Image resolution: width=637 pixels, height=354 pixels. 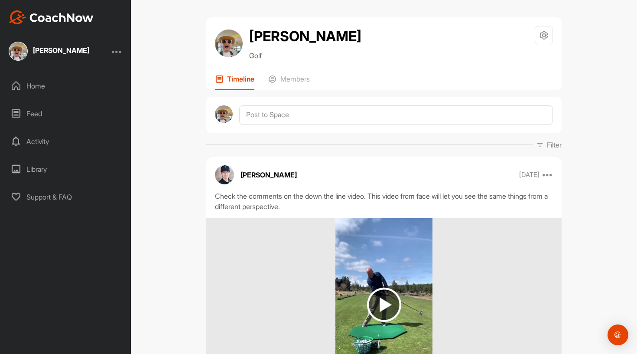 I want to click on div: Activity, so click(x=66, y=141).